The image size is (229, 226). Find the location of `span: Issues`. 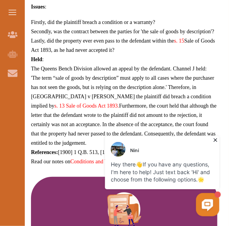

span: Issues is located at coordinates (38, 7).